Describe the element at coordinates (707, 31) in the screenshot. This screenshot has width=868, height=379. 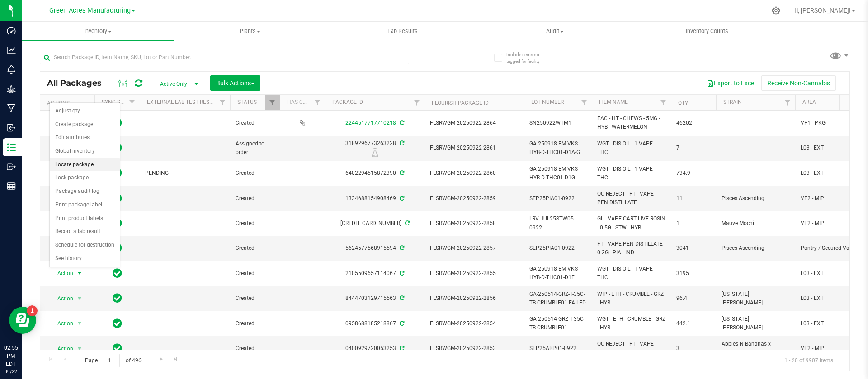
I see `a: Inventory Counts` at that location.